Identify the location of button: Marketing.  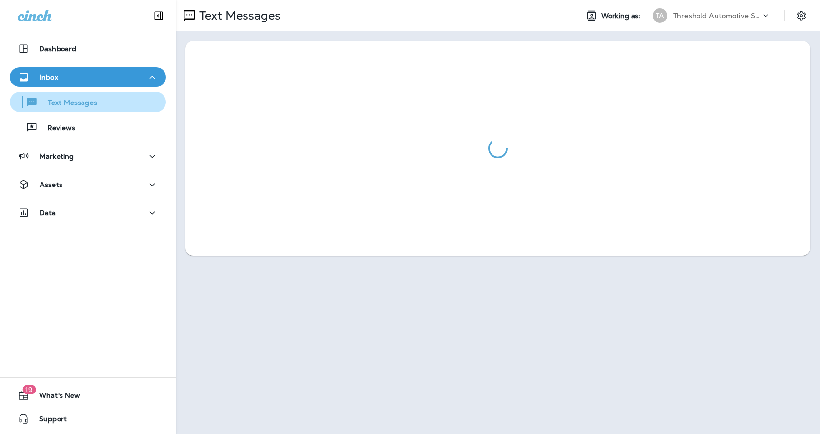
(88, 156).